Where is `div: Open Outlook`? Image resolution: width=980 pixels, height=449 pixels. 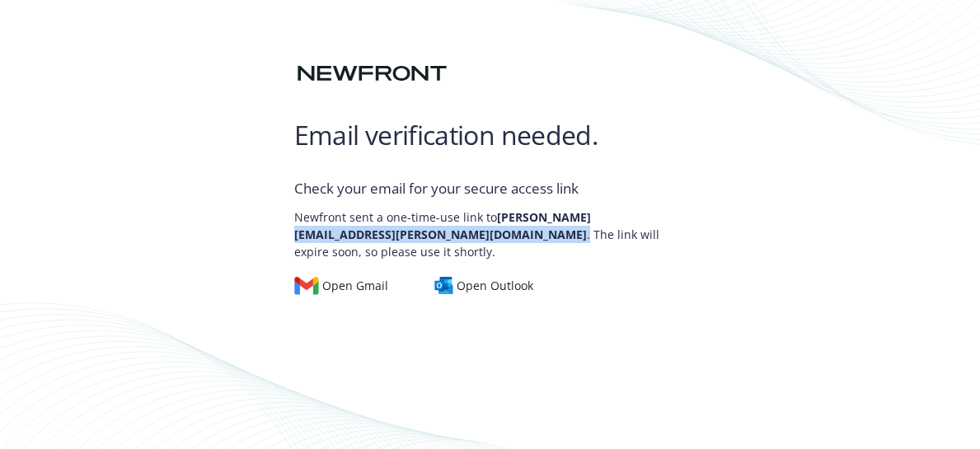 div: Open Outlook is located at coordinates (484, 286).